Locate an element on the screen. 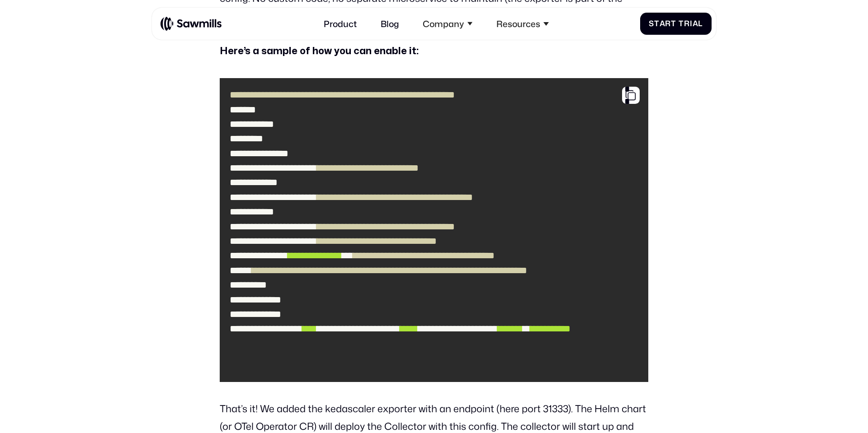 The height and width of the screenshot is (433, 868). span: l is located at coordinates (700, 24).